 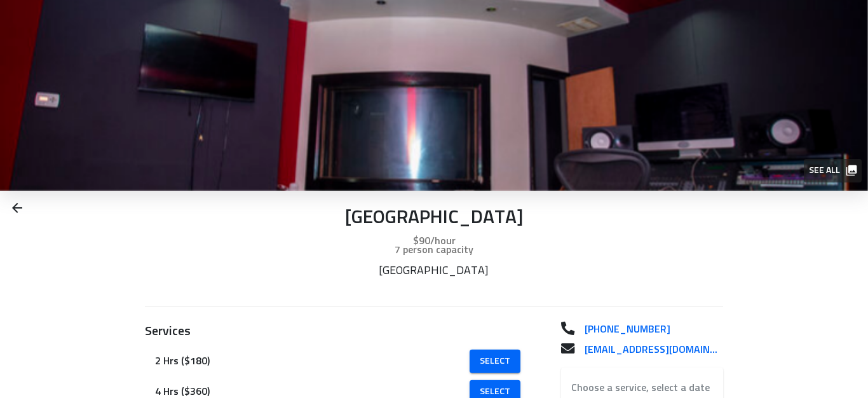 What do you see at coordinates (337, 361) in the screenshot?
I see `div: 2 Hrs ($180)` at bounding box center [337, 361].